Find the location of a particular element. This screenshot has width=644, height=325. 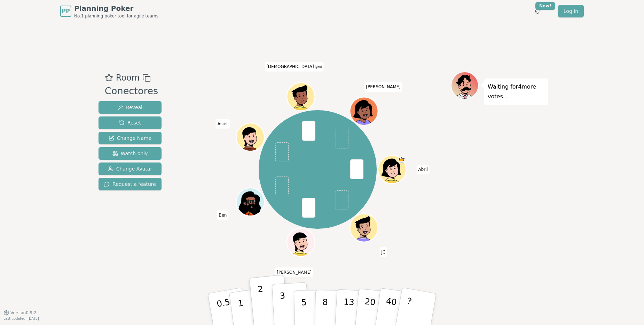

div: New! is located at coordinates (545, 6).